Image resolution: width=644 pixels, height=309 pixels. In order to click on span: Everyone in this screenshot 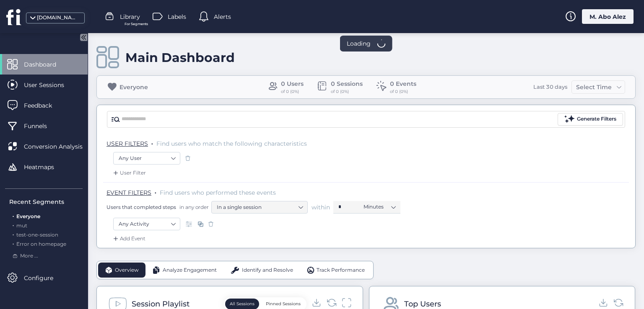, I will do `click(28, 216)`.